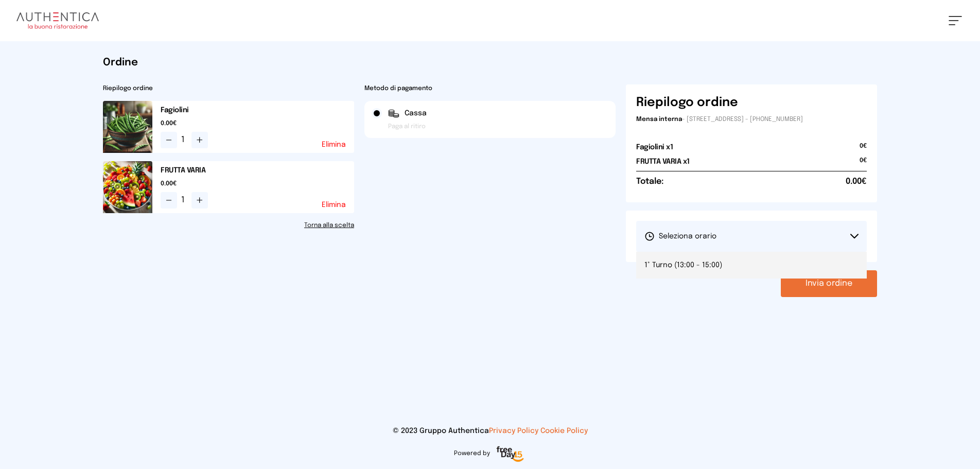 The image size is (980, 469). Describe the element at coordinates (752, 237) in the screenshot. I see `button: Seleziona orario` at that location.